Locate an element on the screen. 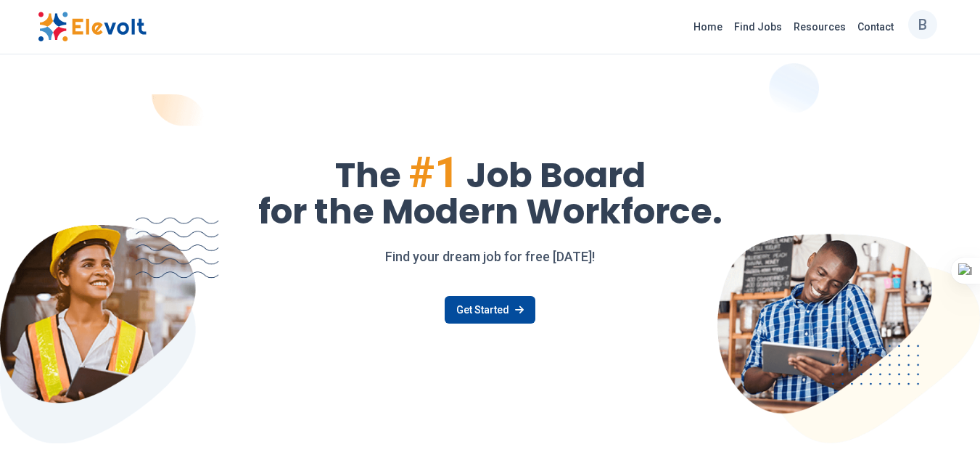  a: Contact is located at coordinates (875, 27).